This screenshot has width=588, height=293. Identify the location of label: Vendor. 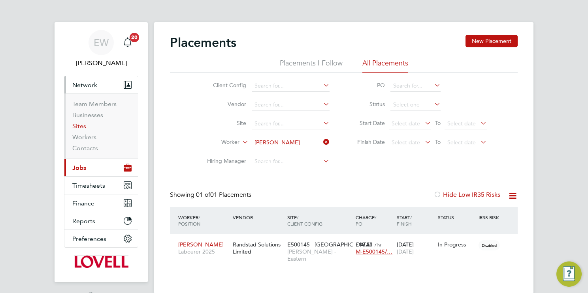
(223, 104).